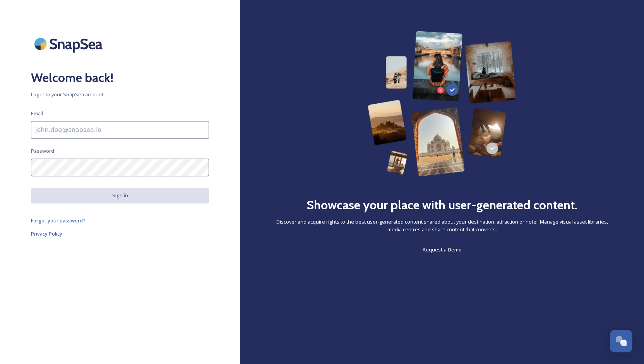  Describe the element at coordinates (120, 78) in the screenshot. I see `h2: Welcome back!` at that location.